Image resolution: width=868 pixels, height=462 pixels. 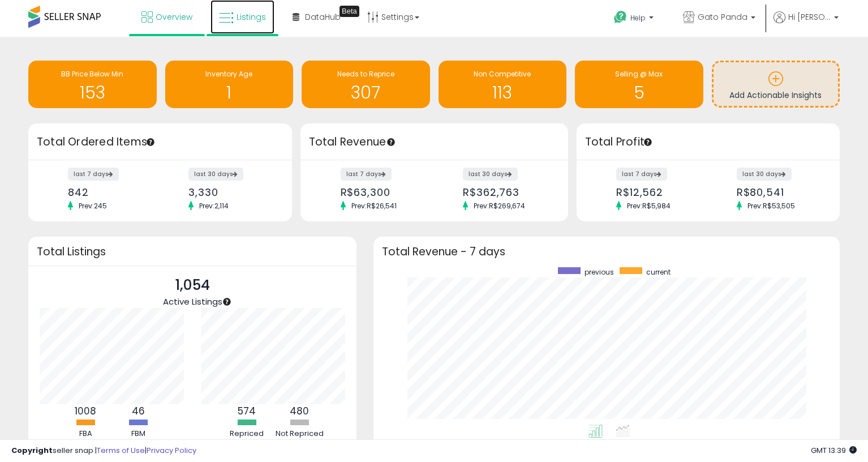 I want to click on span: Overview, so click(x=174, y=17).